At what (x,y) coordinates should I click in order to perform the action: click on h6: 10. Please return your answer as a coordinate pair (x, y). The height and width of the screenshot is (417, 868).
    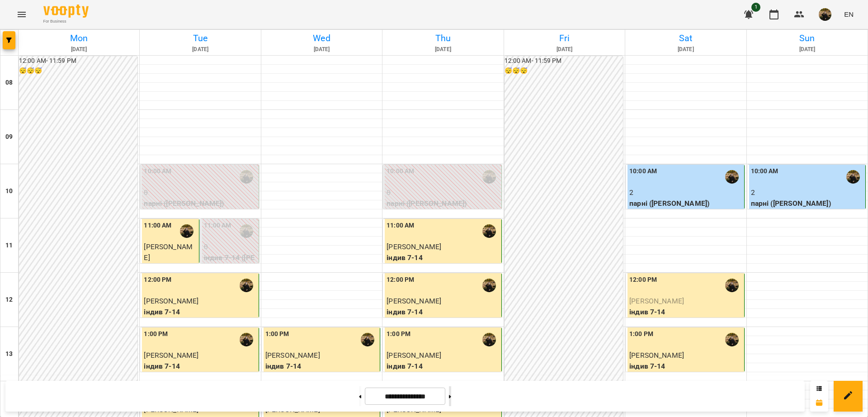
    Looking at the image, I should click on (9, 191).